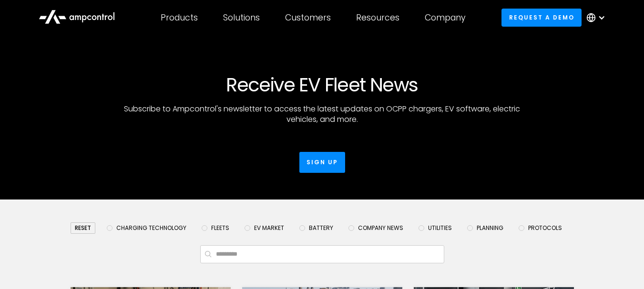 Image resolution: width=644 pixels, height=289 pixels. Describe the element at coordinates (321, 228) in the screenshot. I see `span: Battery` at that location.